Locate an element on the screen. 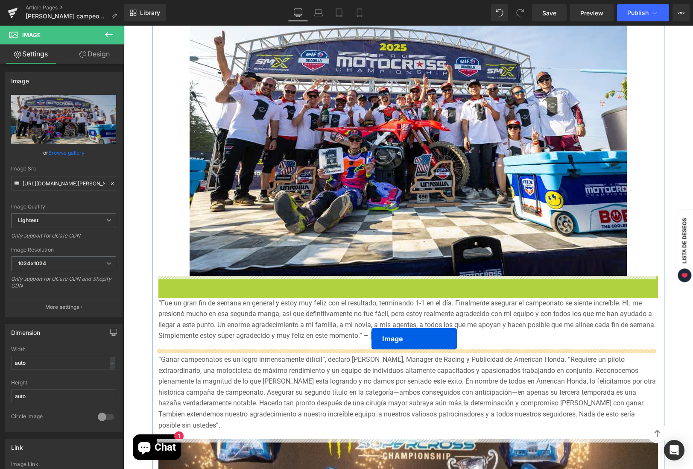  div: Width is located at coordinates (64, 349).